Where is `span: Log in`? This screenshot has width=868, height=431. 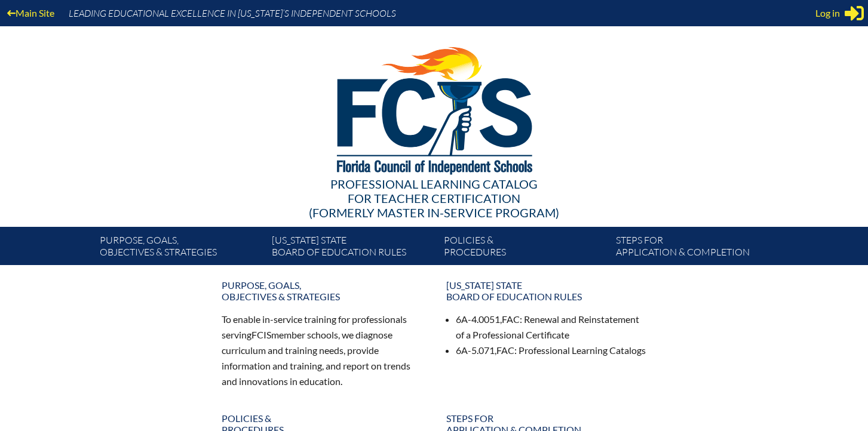
span: Log in is located at coordinates (827, 13).